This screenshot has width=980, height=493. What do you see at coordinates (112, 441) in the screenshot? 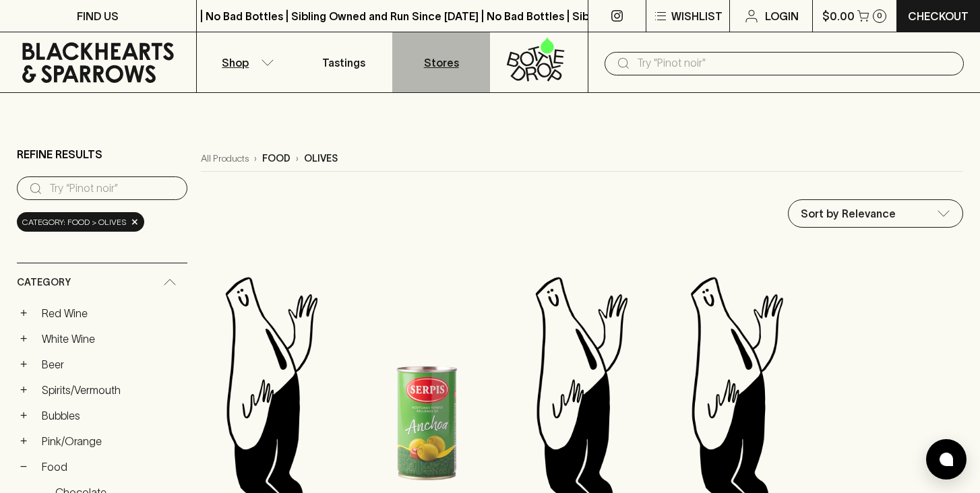
I see `a: Pink/Orange` at bounding box center [112, 441].